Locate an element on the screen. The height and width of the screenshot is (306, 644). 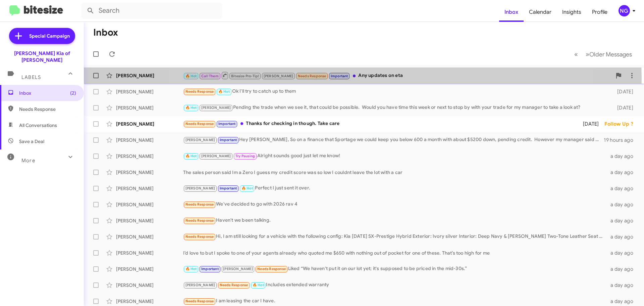
div: Follow Up ? is located at coordinates (622, 124).